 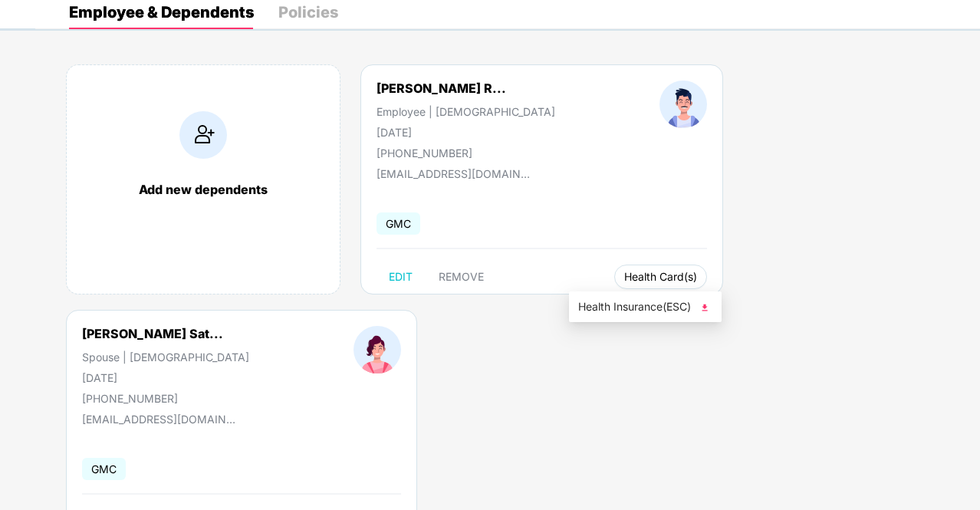 What do you see at coordinates (705, 307) in the screenshot?
I see `img: svg+xml;base64,PHN2ZyB4bWxucz0iaHR0cDovL3d3dy53My5vcmcvMjAwMC9zdmciIHhtbG5zOnhsaW5rPSJodHRwOi8vd3...` at bounding box center [705, 307].